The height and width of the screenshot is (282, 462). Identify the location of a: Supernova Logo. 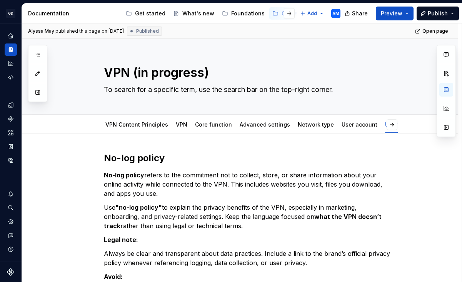
(11, 272).